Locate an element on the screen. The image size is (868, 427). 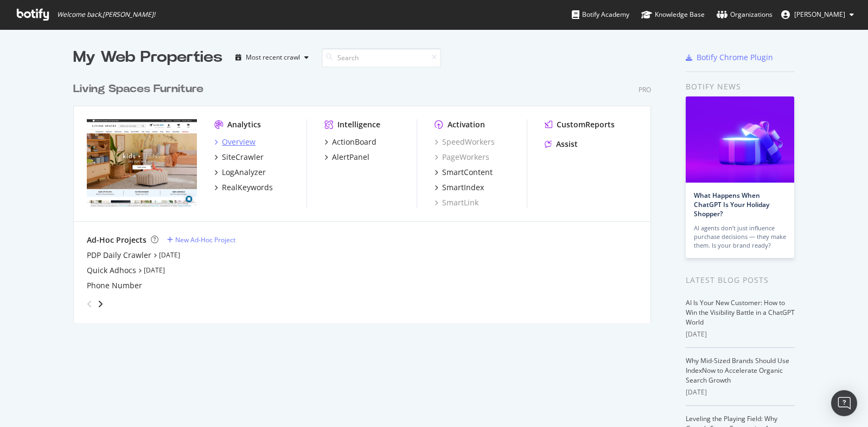
a: Overview is located at coordinates (235, 142).